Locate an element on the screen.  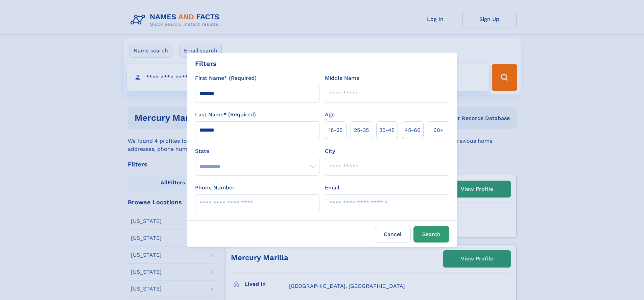
label: Phone Number is located at coordinates (215, 188).